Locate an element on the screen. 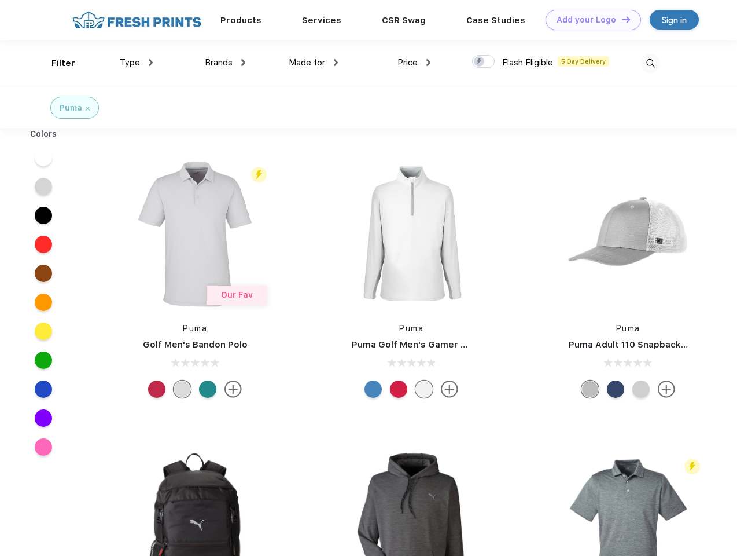 Image resolution: width=737 pixels, height=556 pixels. img: desktop_search.svg is located at coordinates (650, 63).